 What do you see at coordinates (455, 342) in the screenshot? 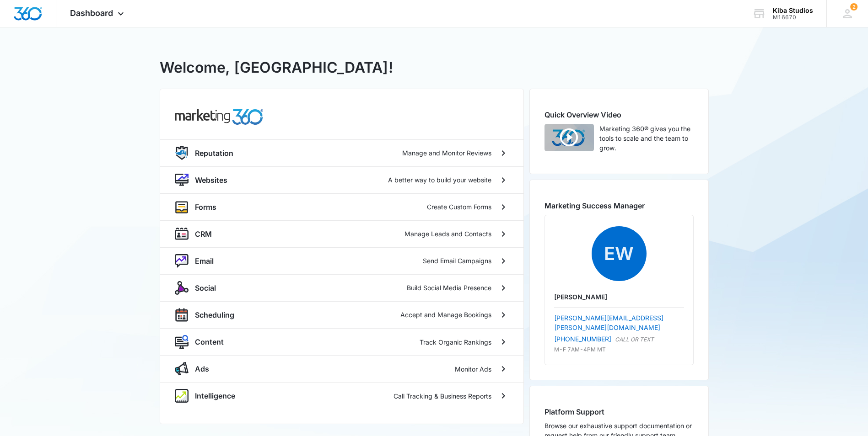
I see `p: Track Organic Rankings` at bounding box center [455, 342].